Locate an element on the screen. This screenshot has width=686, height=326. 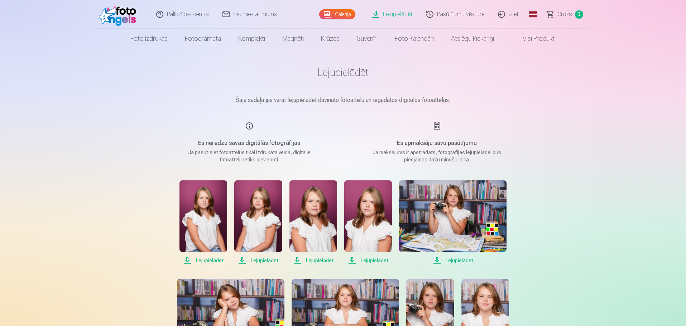
a: Foto izdrukas is located at coordinates (149, 39).